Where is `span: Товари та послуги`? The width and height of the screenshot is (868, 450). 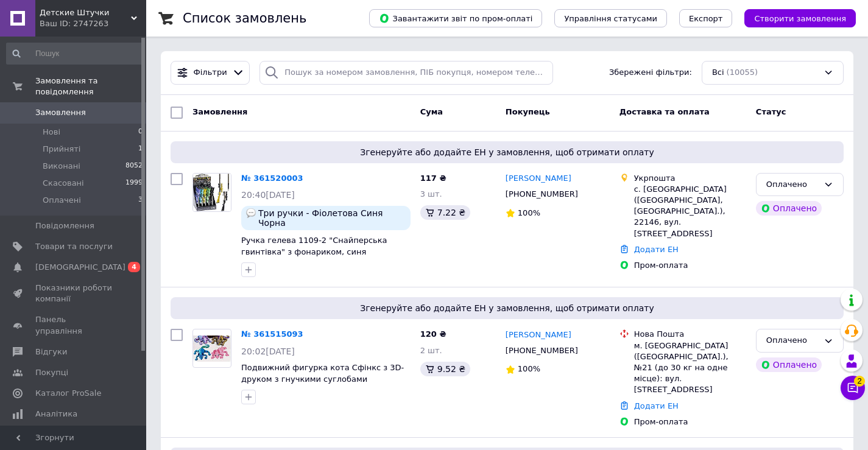 span: Товари та послуги is located at coordinates (74, 246).